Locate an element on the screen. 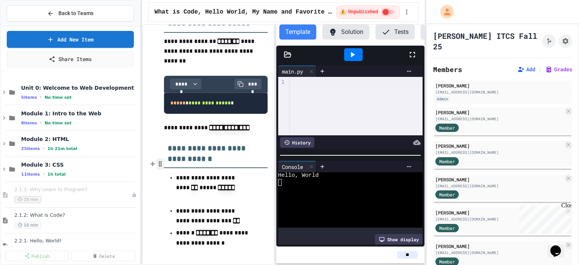  span: What is Code, Hello World, My Name and Favorite Movie is located at coordinates (244, 12).